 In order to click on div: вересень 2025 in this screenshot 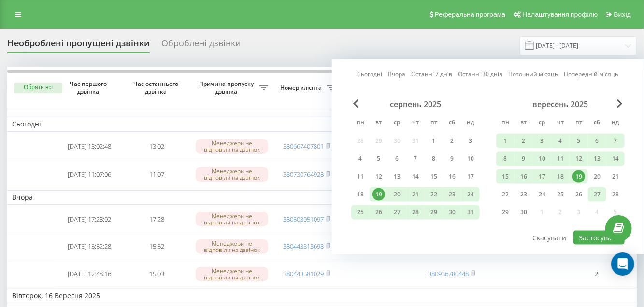, I will do `click(560, 104)`.